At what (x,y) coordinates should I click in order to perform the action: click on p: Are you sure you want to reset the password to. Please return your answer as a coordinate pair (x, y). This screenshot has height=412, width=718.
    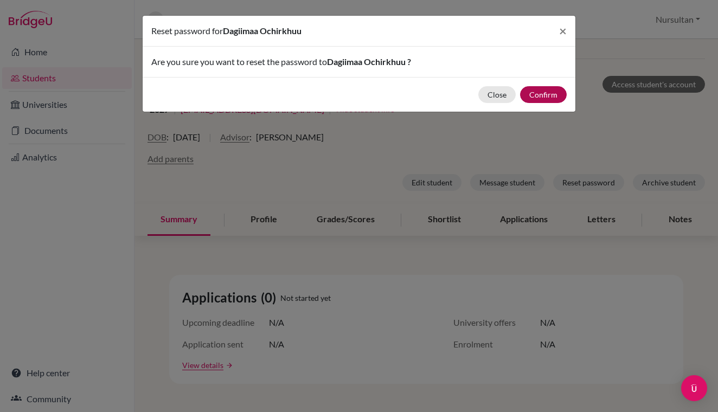
    Looking at the image, I should click on (359, 62).